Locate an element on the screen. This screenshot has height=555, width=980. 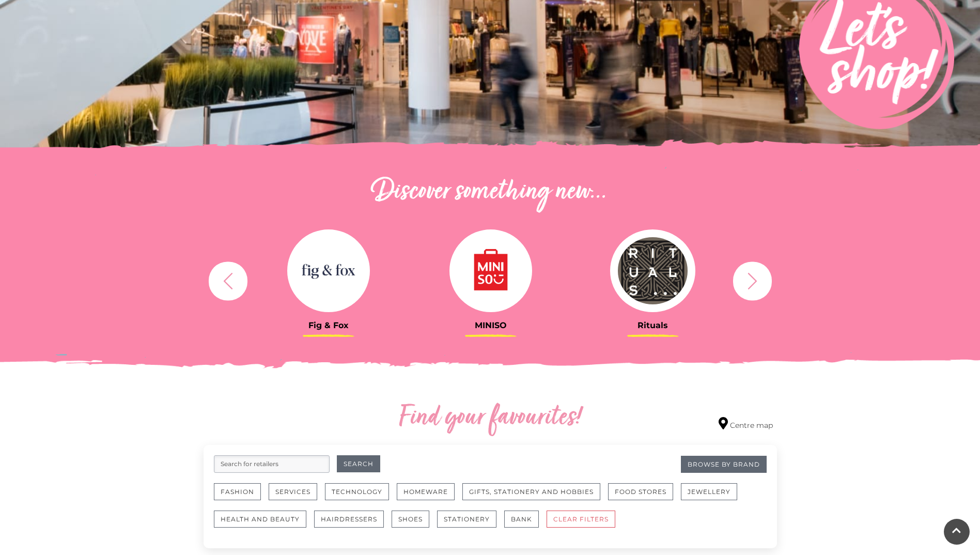
a: Food Stores is located at coordinates (644, 497).